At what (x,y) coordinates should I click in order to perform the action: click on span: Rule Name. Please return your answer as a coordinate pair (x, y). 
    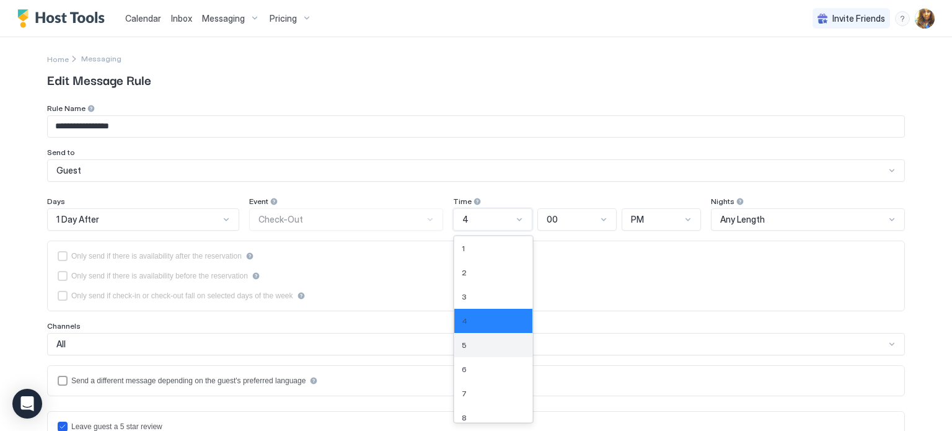
    Looking at the image, I should click on (66, 108).